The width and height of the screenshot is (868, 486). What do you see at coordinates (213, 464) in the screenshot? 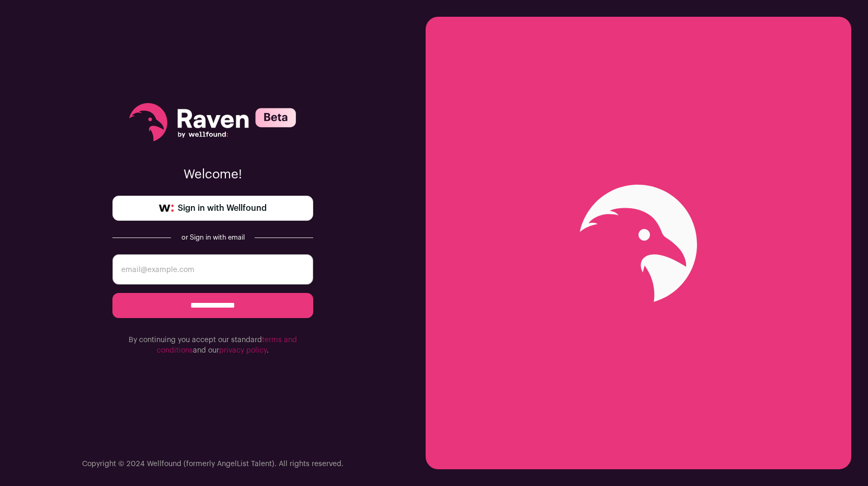
I see `p: Copyright © 2024 Wellfound (formerly AngelList Talent). All rights reserved.` at bounding box center [213, 464].